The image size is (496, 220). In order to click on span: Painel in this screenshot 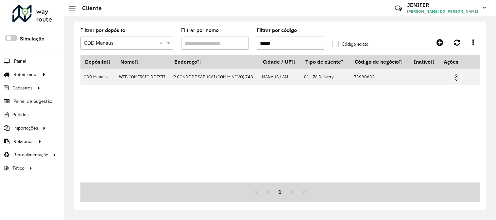, I will do `click(20, 61)`.